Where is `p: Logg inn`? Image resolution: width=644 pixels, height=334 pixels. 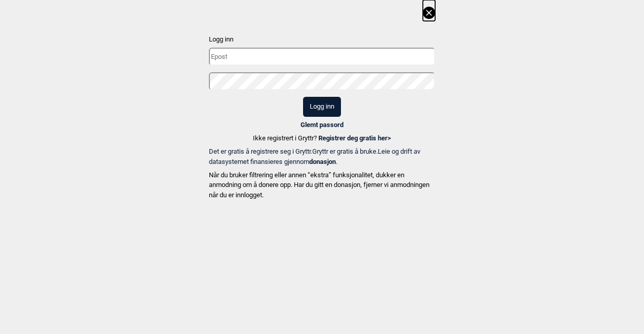
p: Logg inn is located at coordinates (322, 40).